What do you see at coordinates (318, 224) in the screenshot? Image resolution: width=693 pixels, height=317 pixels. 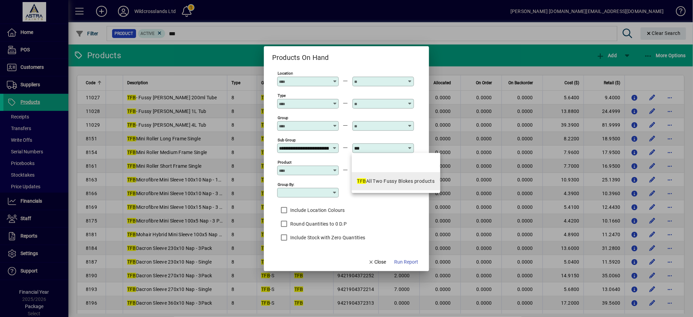 I see `label: Round Quantities to 0 D.P` at bounding box center [318, 224].